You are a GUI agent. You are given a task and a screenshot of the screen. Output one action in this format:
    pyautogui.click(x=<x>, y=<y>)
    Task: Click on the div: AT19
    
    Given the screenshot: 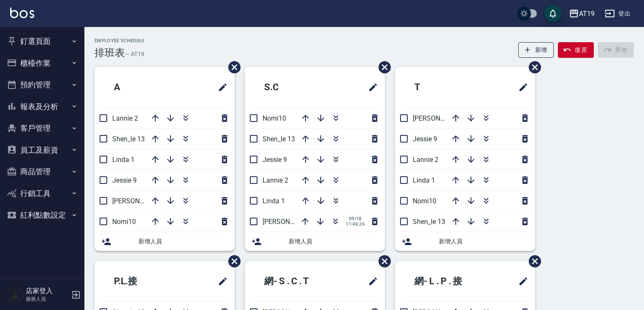 What is the action you would take?
    pyautogui.click(x=587, y=13)
    